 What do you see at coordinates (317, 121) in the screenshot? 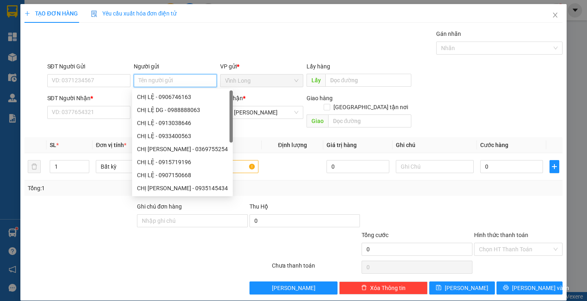
I see `span: Giao` at bounding box center [317, 121].